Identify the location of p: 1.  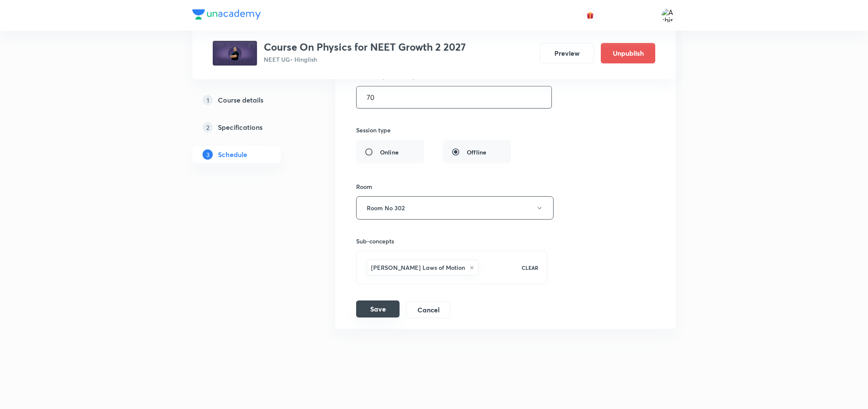
(208, 100).